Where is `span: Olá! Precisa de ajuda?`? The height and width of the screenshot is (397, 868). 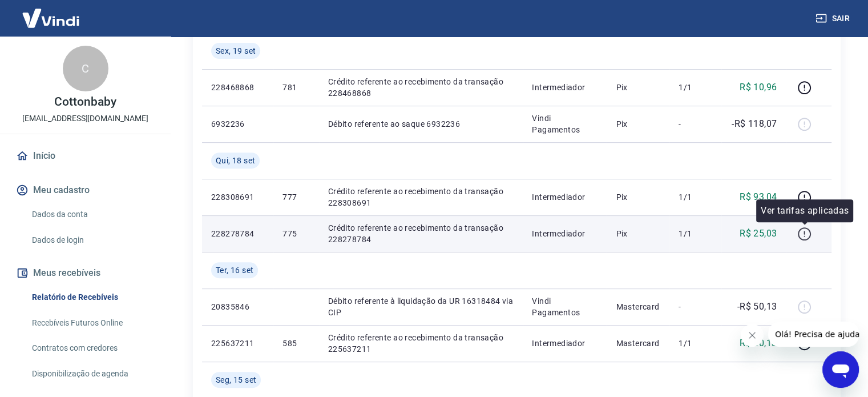
span: Olá! Precisa de ajuda? is located at coordinates (51, 13).